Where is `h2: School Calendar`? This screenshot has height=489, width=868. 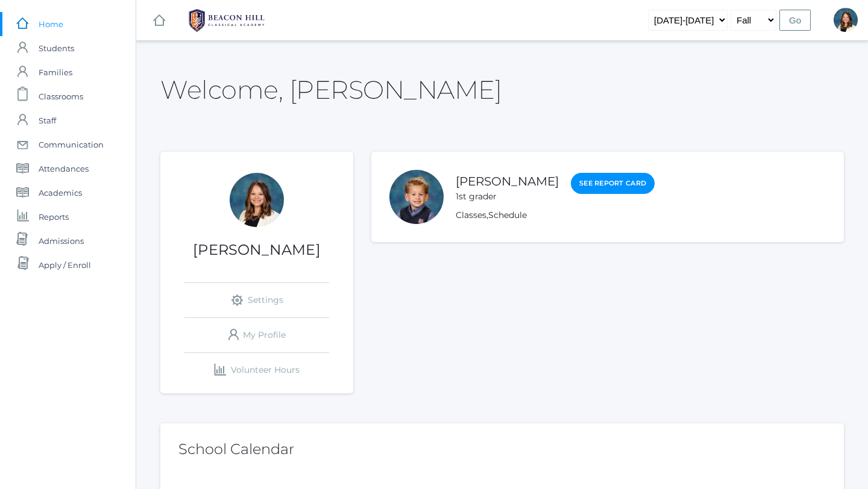
h2: School Calendar is located at coordinates (502, 450).